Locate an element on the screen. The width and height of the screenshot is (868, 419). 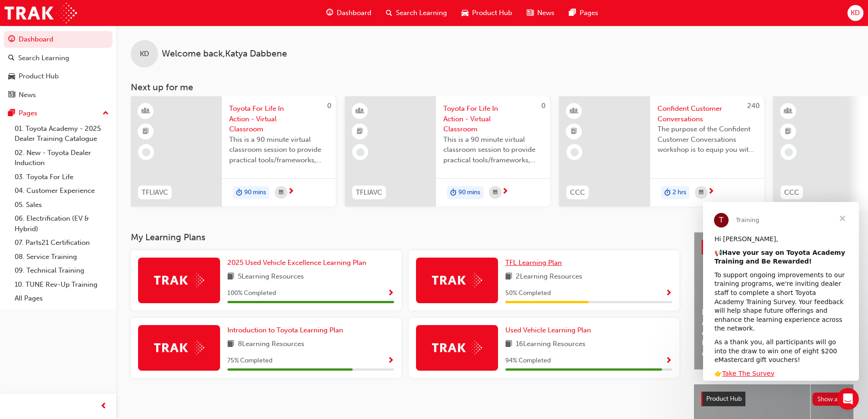
a: Latest NewsShow all is located at coordinates (774, 247).